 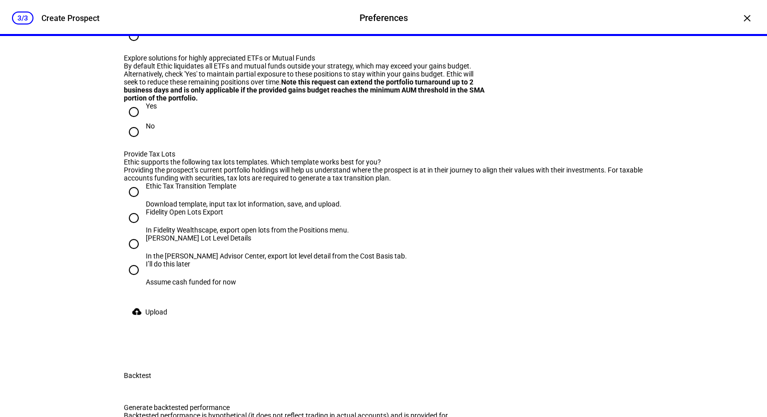 I want to click on div: In Fidelity Wealthscape, export open lots from the Positions menu., so click(x=247, y=230).